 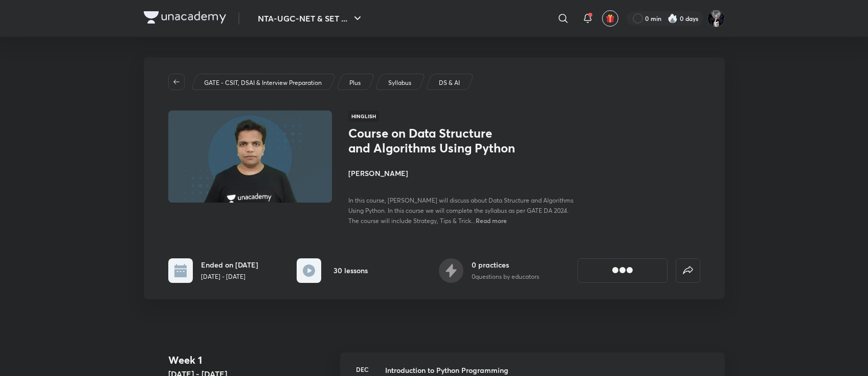 I want to click on a: Syllabus, so click(x=400, y=83).